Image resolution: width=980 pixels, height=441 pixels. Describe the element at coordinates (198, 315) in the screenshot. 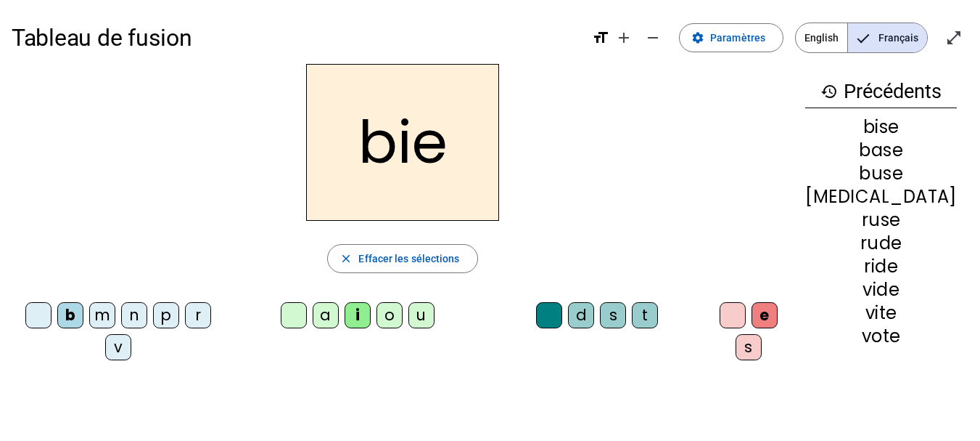

I see `div: r` at that location.